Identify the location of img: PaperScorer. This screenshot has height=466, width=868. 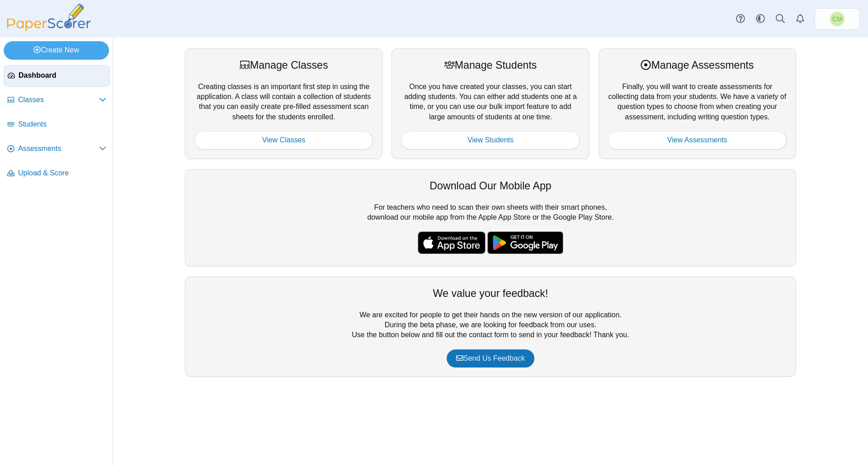
(49, 17).